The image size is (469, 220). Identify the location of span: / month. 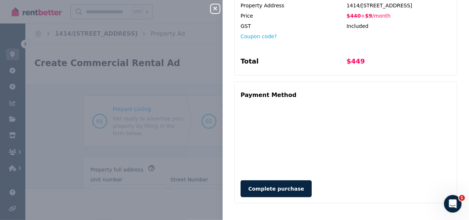
(381, 16).